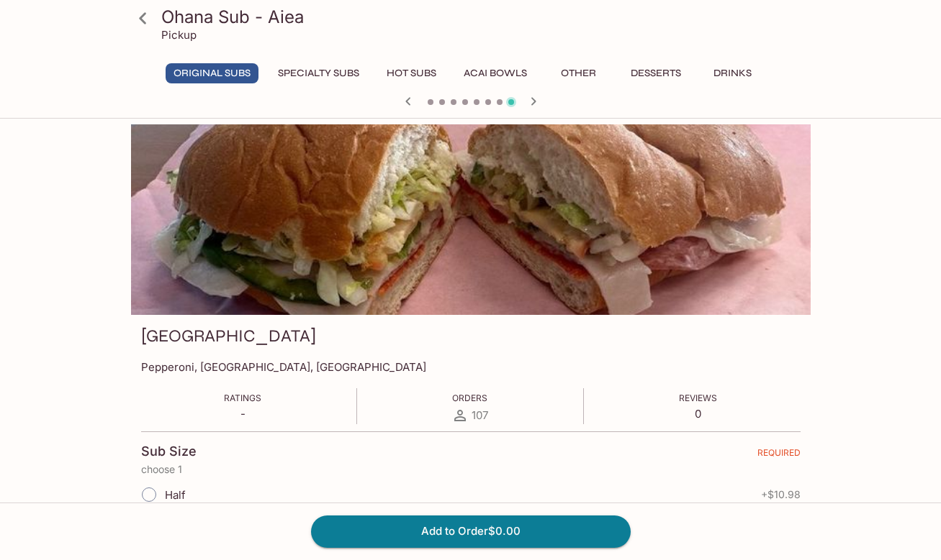 The image size is (941, 560). Describe the element at coordinates (411, 73) in the screenshot. I see `button: Hot Subs` at that location.